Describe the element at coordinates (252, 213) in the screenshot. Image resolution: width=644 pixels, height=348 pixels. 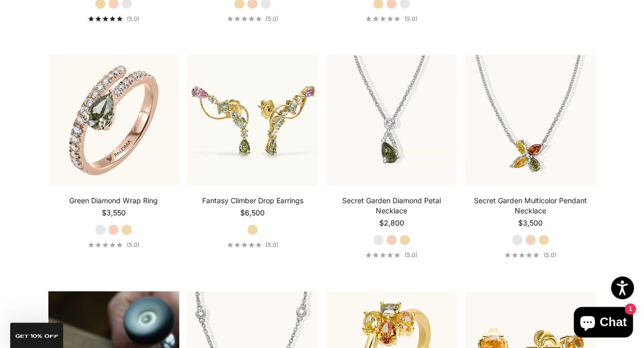
I see `sale-price: $6,500` at that location.